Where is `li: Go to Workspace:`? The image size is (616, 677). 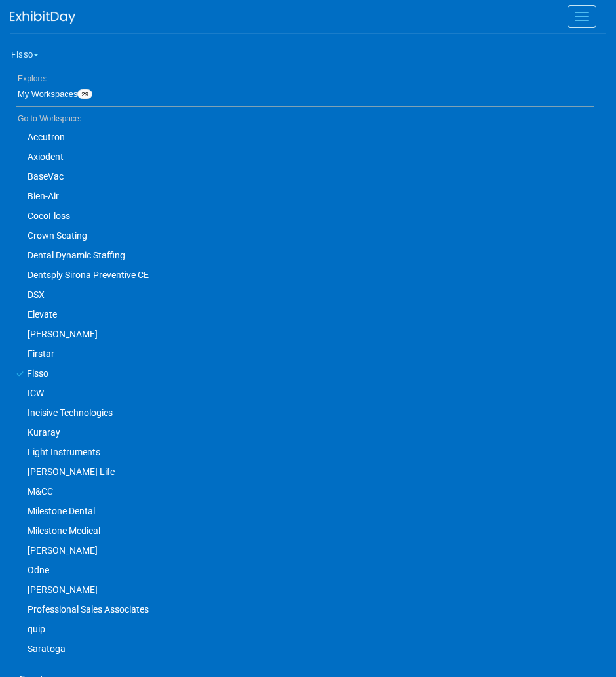
li: Go to Workspace: is located at coordinates (302, 118).